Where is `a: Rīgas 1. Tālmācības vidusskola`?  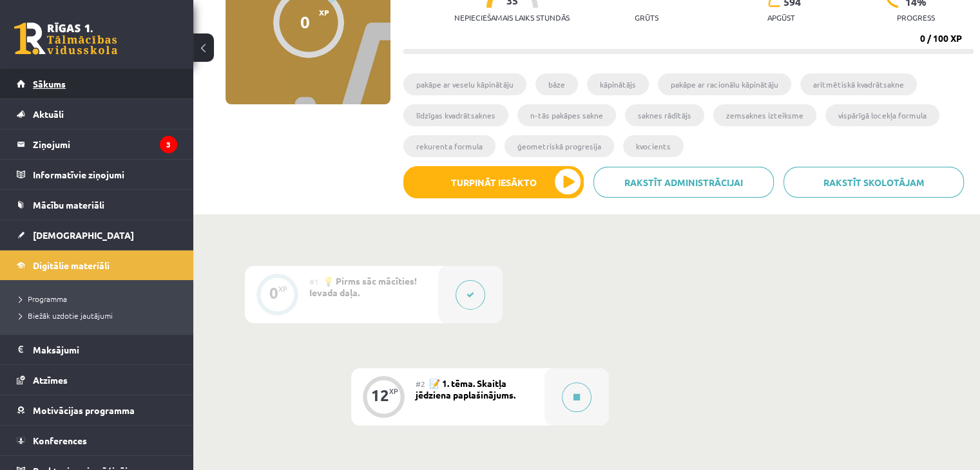
a: Rīgas 1. Tālmācības vidusskola is located at coordinates (65, 39).